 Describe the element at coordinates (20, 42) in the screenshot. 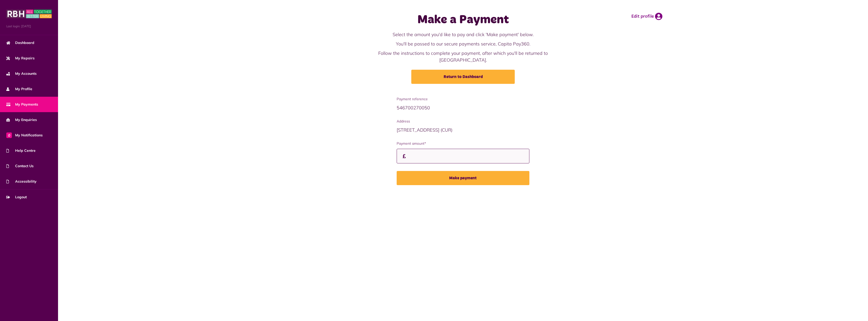

I see `span: Dashboard` at that location.